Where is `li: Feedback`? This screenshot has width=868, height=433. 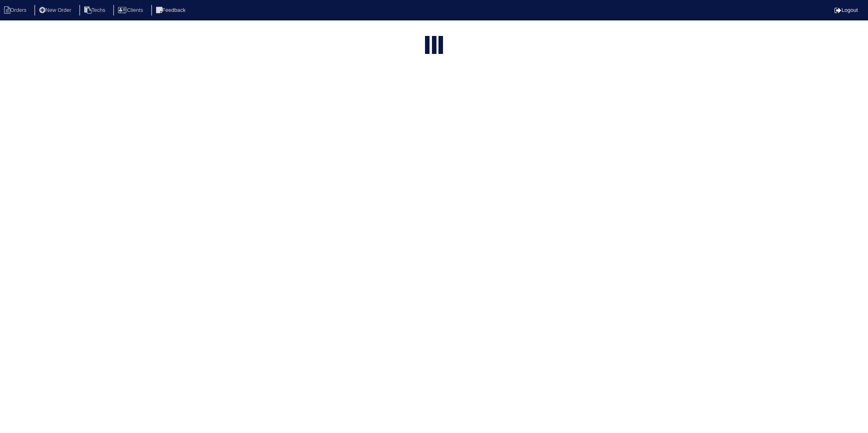
li: Feedback is located at coordinates (172, 11).